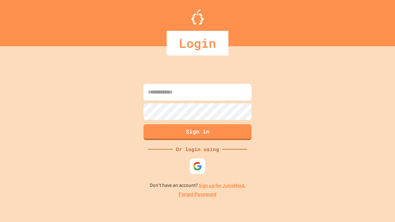 The height and width of the screenshot is (222, 395). What do you see at coordinates (198, 43) in the screenshot?
I see `div: Login` at bounding box center [198, 43].